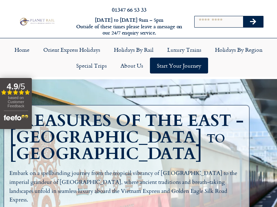 The width and height of the screenshot is (277, 207). I want to click on a: Orient Express Holidays, so click(72, 50).